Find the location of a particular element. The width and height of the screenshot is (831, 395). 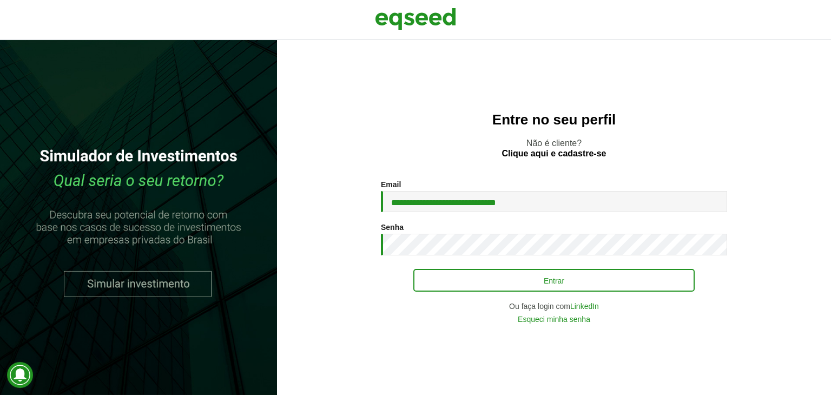

label: Email is located at coordinates (390, 184).